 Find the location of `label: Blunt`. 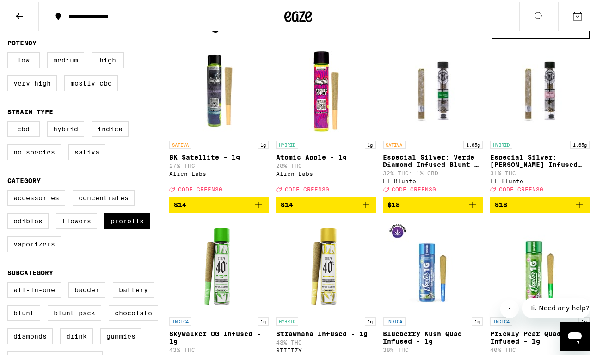

label: Blunt is located at coordinates (24, 311).